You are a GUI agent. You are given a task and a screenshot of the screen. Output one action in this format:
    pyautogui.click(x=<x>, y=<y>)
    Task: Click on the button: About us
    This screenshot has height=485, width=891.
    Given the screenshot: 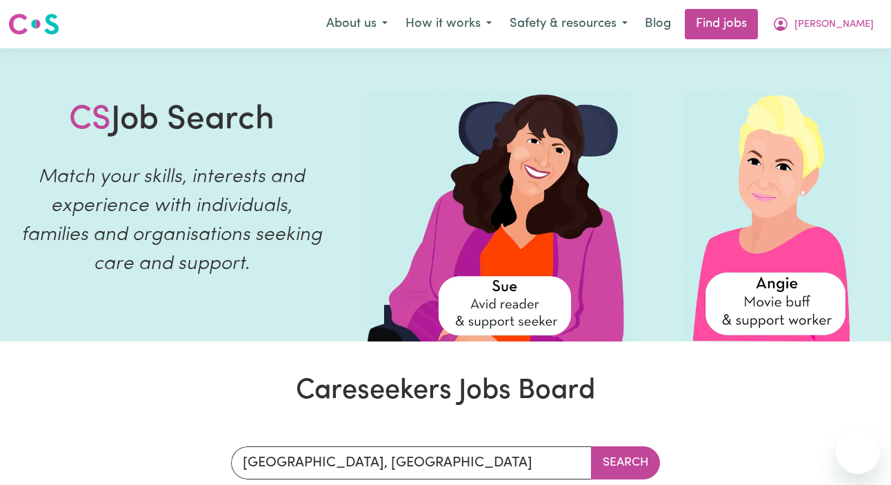 What is the action you would take?
    pyautogui.click(x=357, y=24)
    